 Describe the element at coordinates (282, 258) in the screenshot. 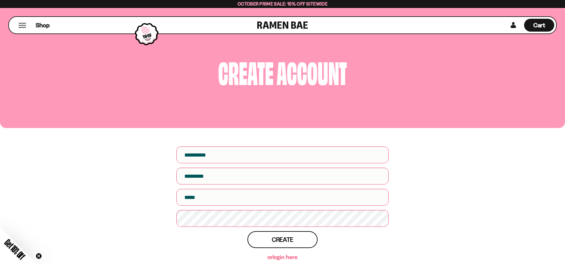

I see `div: or` at that location.